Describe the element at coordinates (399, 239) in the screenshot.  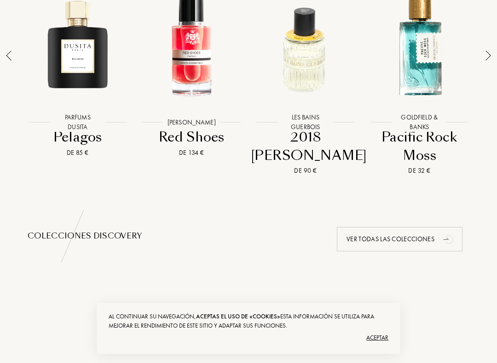
I see `div: Ver todas las colecciones` at that location.